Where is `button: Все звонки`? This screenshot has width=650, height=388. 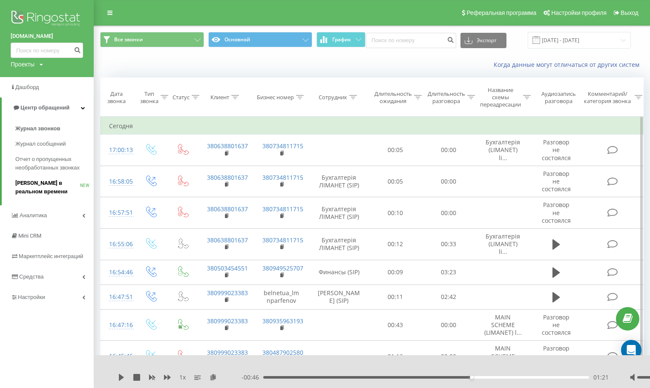 button: Все звонки is located at coordinates (152, 40).